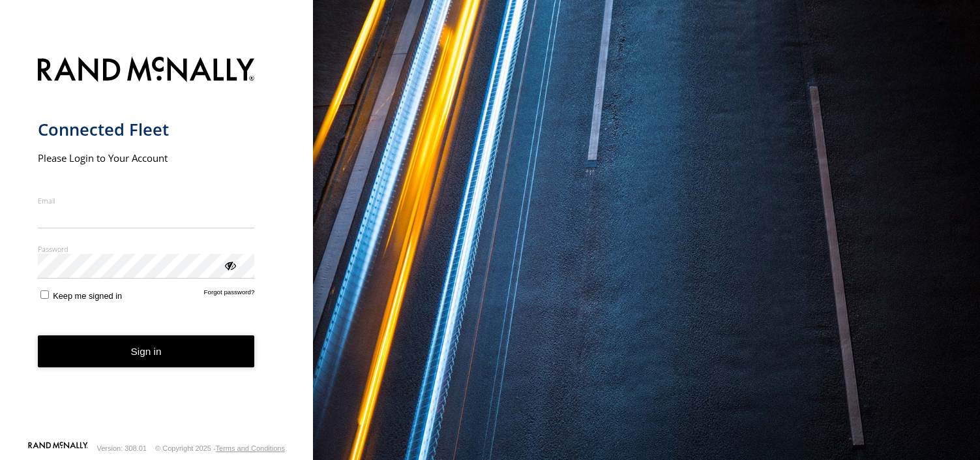  I want to click on input: Keep me signed in, so click(44, 294).